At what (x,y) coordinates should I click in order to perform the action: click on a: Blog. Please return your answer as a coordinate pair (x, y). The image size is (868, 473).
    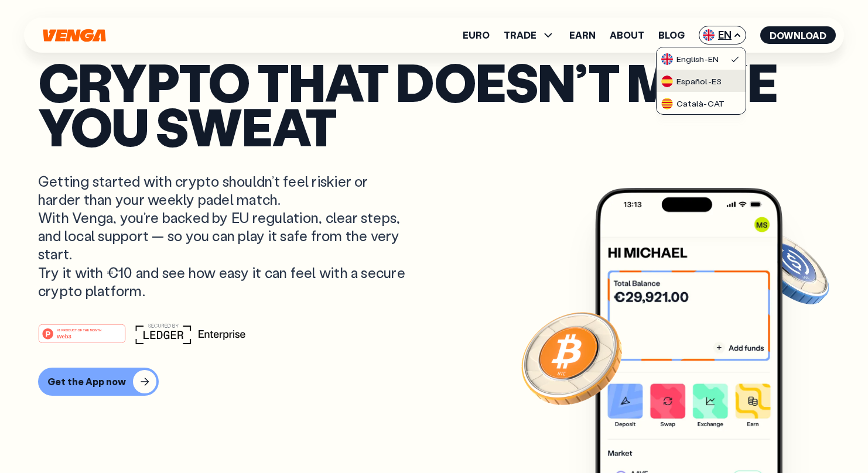
    Looking at the image, I should click on (671, 35).